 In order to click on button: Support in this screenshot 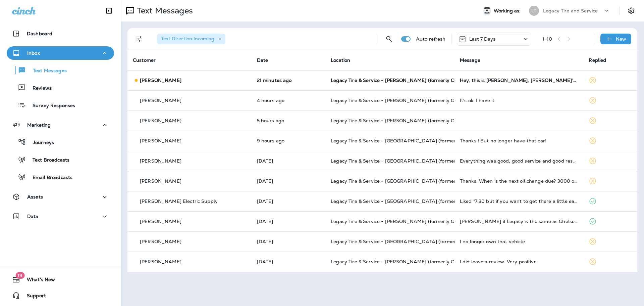, I will do `click(60, 295)`.